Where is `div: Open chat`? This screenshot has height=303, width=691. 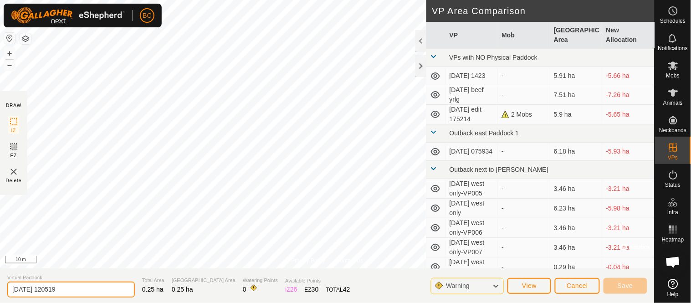
div: Open chat is located at coordinates (673, 262).